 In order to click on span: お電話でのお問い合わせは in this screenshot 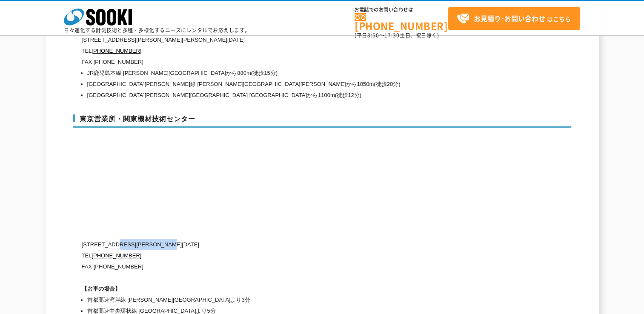, I will do `click(401, 10)`.